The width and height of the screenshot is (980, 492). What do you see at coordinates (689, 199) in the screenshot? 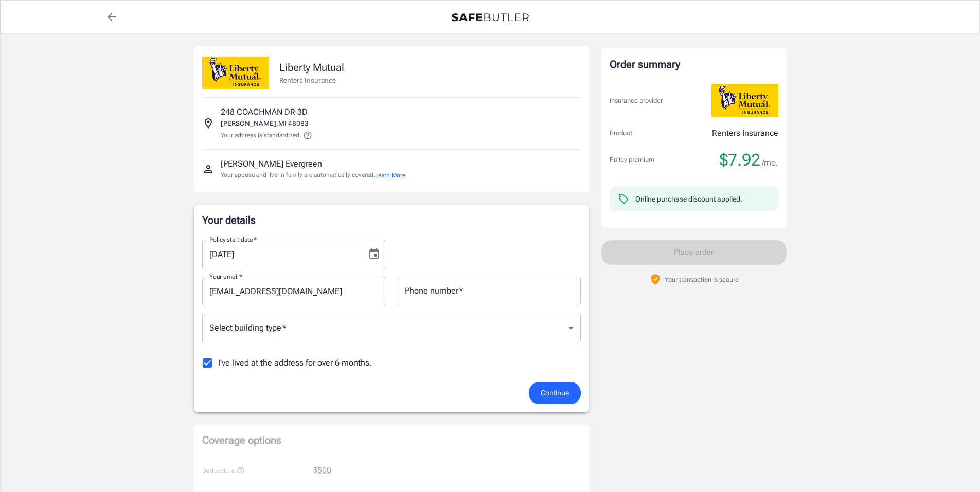
I see `div: Online purchase discount applied.` at bounding box center [689, 199].